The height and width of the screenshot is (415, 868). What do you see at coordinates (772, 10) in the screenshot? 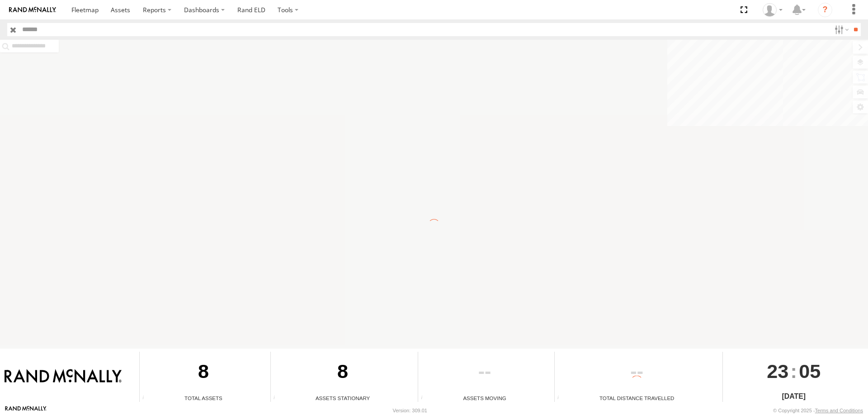
I see `div: Chase Tanke` at bounding box center [772, 10].